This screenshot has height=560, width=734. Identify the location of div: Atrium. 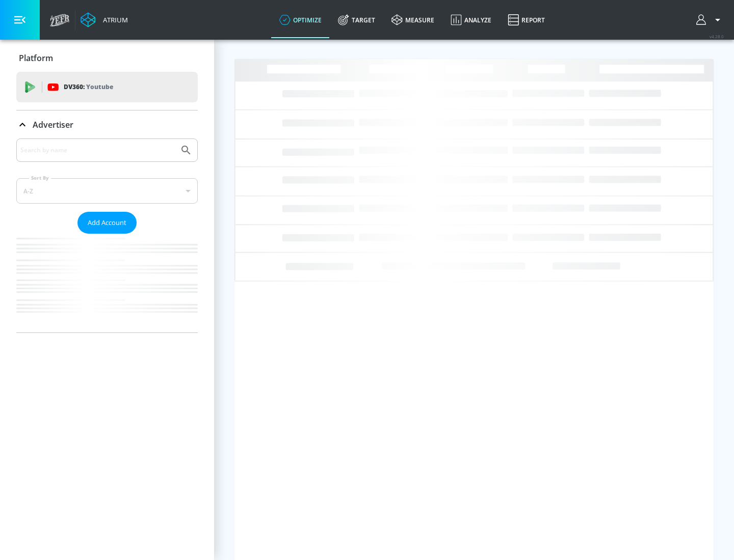
(113, 20).